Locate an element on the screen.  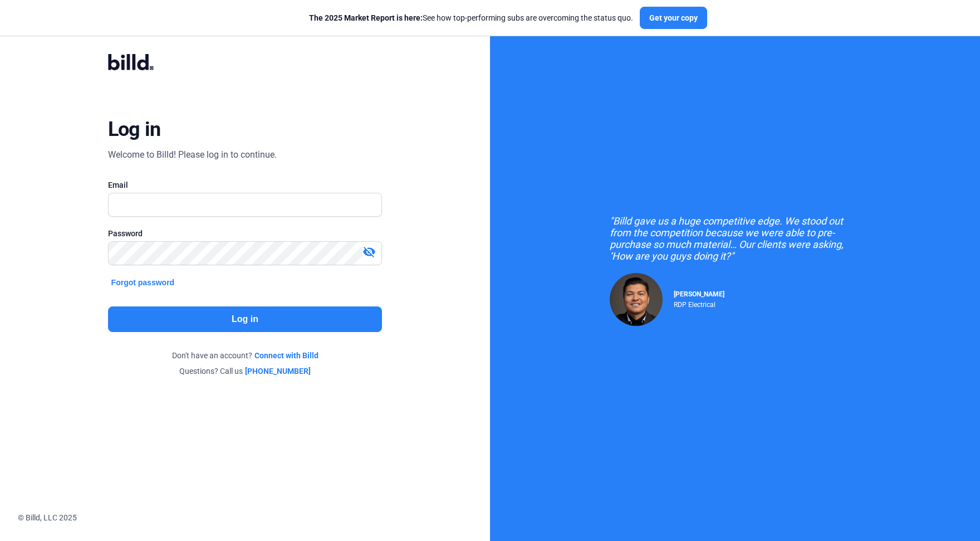
div: Log in is located at coordinates (134, 129).